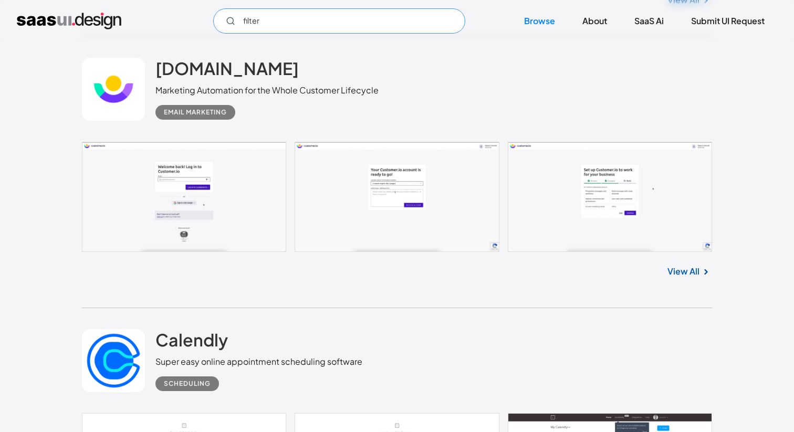  I want to click on a: About, so click(595, 21).